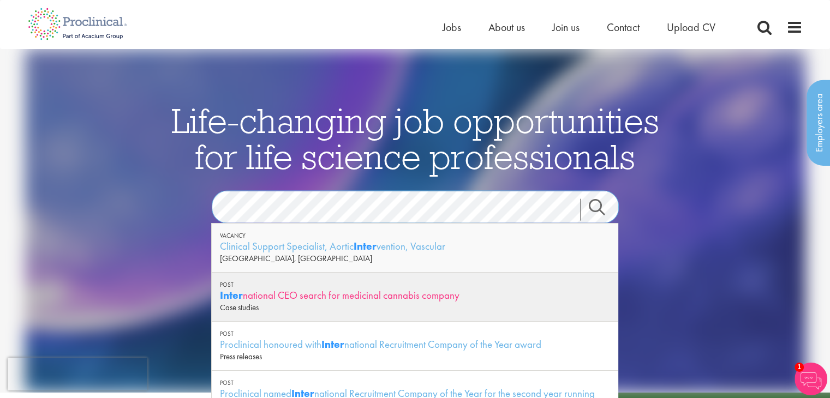 Image resolution: width=830 pixels, height=398 pixels. What do you see at coordinates (415, 295) in the screenshot?
I see `div: national CEO search for medicinal cannabis company` at bounding box center [415, 295].